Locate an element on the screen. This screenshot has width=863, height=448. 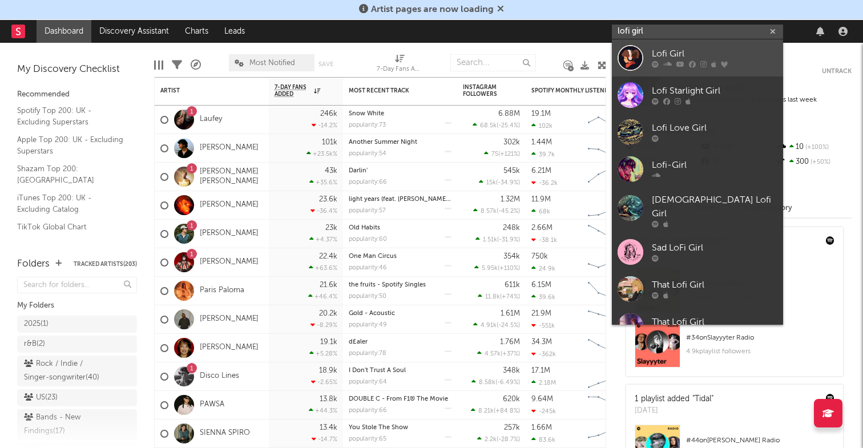
div: 545k is located at coordinates (512, 171).